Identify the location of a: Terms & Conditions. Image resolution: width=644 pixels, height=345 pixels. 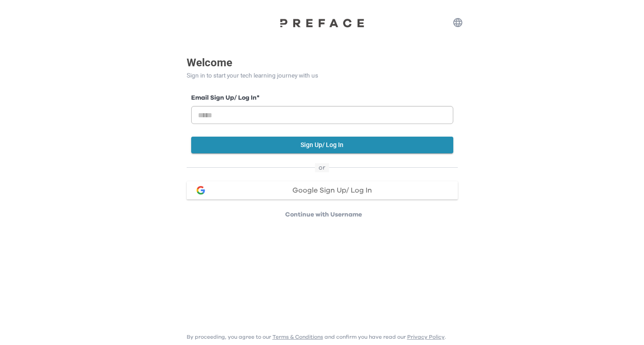
(298, 338).